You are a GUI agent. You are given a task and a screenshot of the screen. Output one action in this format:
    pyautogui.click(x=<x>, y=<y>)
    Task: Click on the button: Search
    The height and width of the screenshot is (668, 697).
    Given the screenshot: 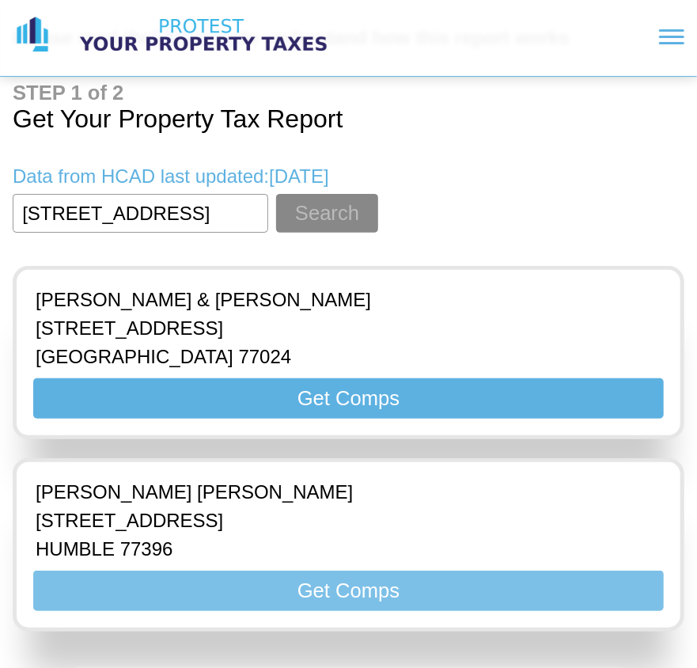 What is the action you would take?
    pyautogui.click(x=327, y=213)
    